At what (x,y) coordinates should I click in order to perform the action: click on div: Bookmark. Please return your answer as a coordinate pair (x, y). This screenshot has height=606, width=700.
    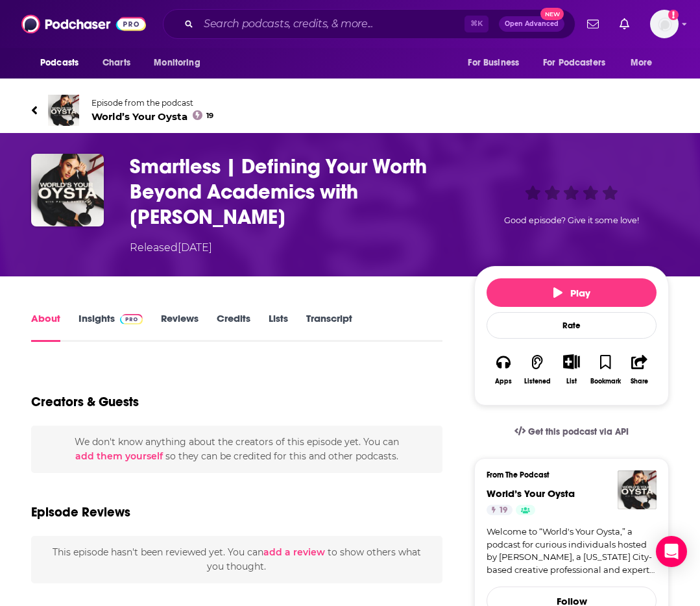
    Looking at the image, I should click on (605, 381).